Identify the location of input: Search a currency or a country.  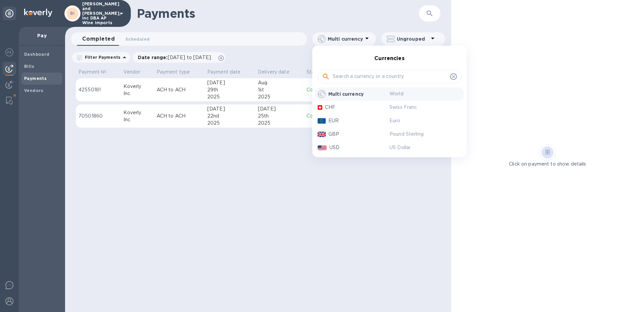
(390, 77).